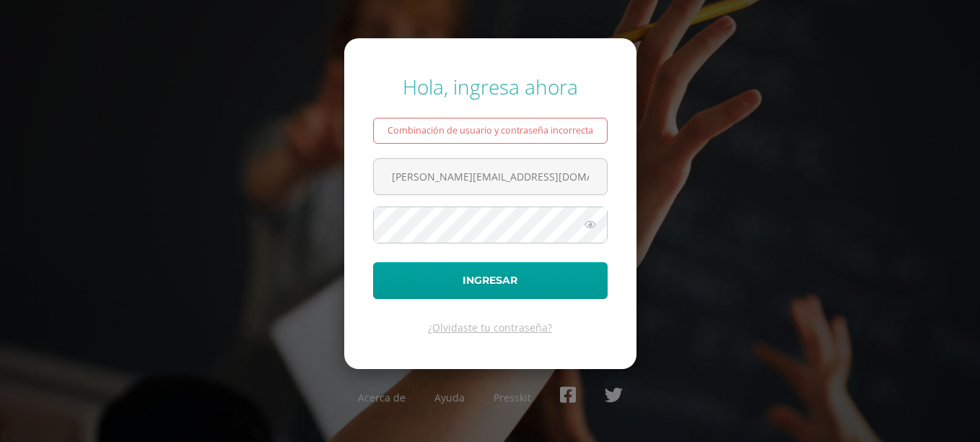 This screenshot has width=980, height=442. What do you see at coordinates (490, 176) in the screenshot?
I see `input: Correo electrónico o usuario` at bounding box center [490, 176].